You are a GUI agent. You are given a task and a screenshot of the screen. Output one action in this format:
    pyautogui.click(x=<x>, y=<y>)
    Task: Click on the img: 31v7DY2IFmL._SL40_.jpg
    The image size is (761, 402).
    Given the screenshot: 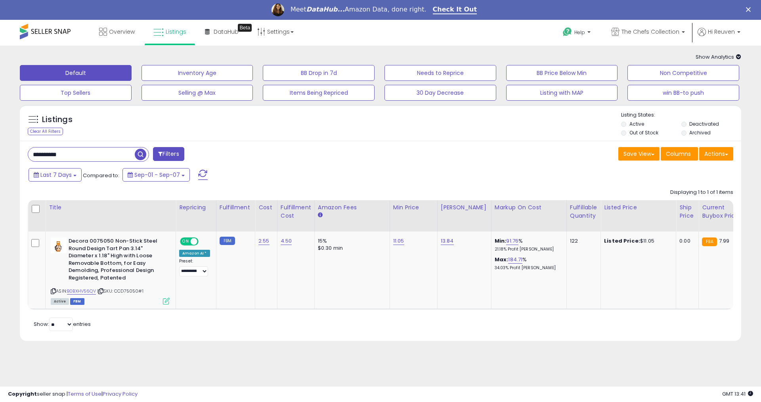 What is the action you would take?
    pyautogui.click(x=59, y=245)
    